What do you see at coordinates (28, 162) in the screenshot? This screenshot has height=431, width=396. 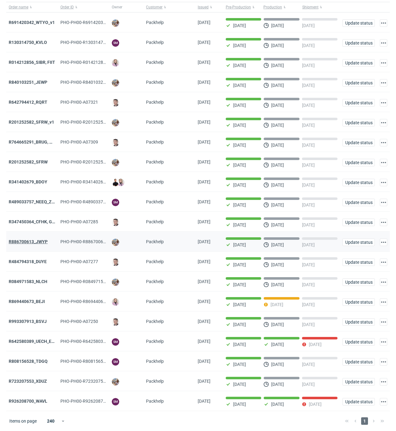 I see `a: R201252582_SFRW` at bounding box center [28, 162].